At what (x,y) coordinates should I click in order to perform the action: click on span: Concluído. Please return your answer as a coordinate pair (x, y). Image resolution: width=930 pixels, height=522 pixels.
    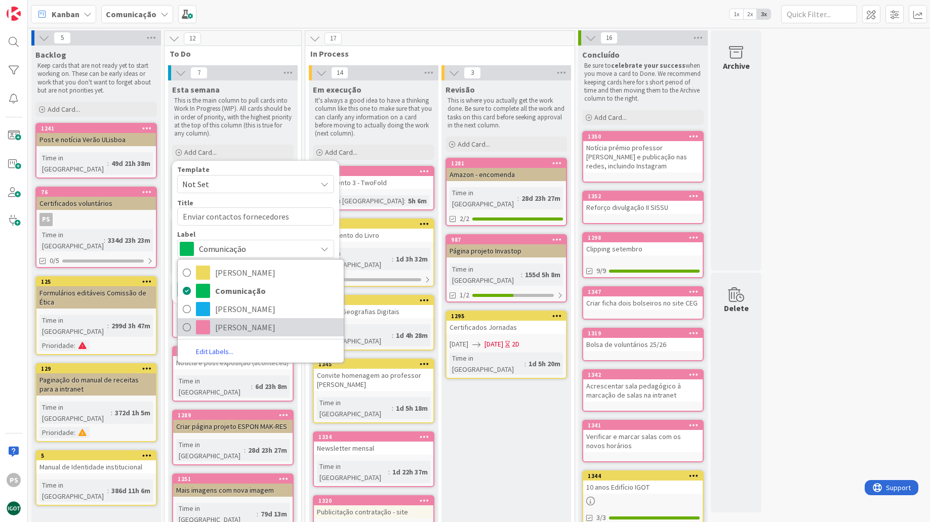
    Looking at the image, I should click on (601, 55).